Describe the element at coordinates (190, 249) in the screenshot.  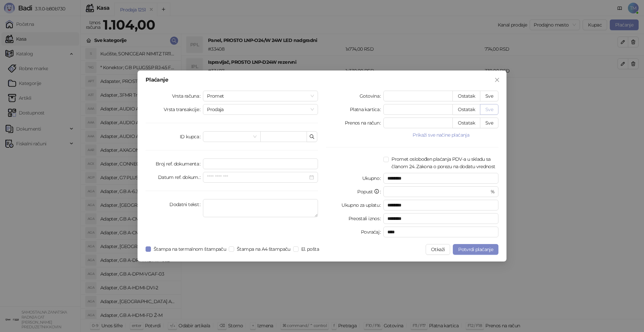
I see `span: Štampa na termalnom štampaču` at that location.